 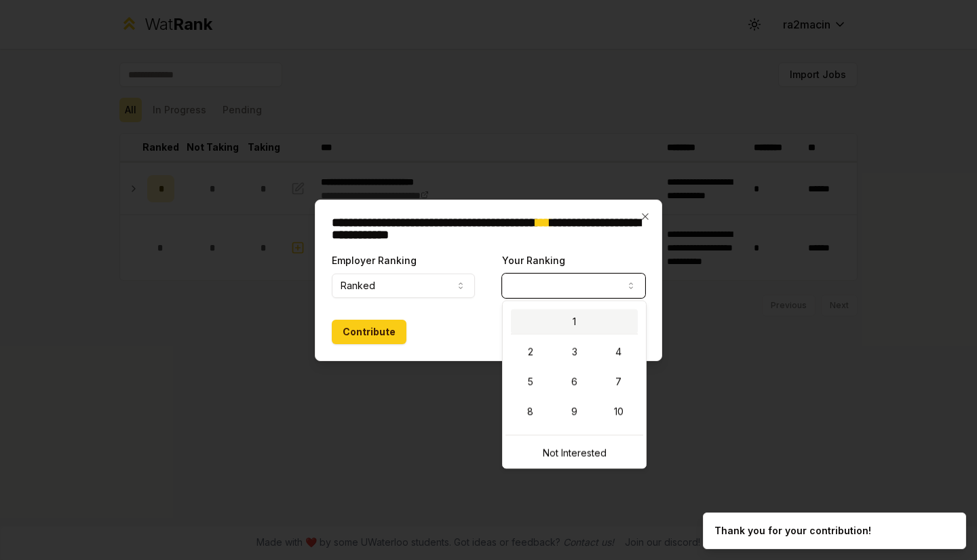 What do you see at coordinates (574, 412) in the screenshot?
I see `span: 9` at bounding box center [574, 412].